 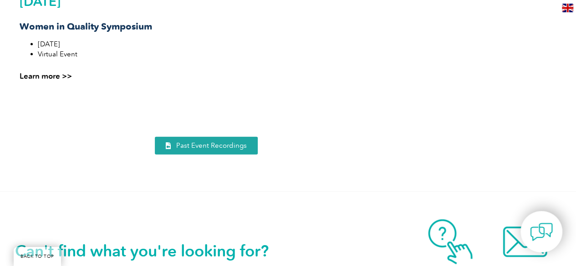 I want to click on a: Learn more >>, so click(x=45, y=76).